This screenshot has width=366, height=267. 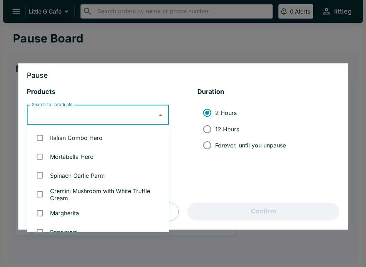 I want to click on label: Search for products, so click(x=52, y=105).